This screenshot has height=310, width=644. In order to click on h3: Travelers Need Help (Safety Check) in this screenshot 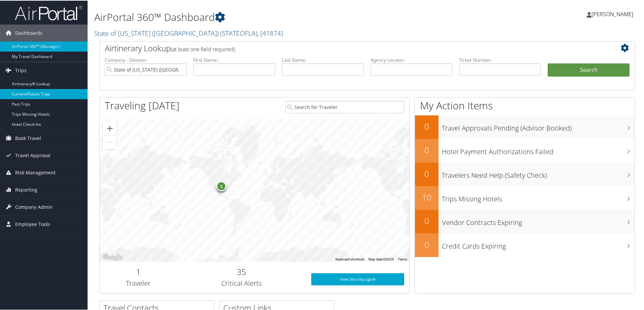, I will do `click(538, 173)`.